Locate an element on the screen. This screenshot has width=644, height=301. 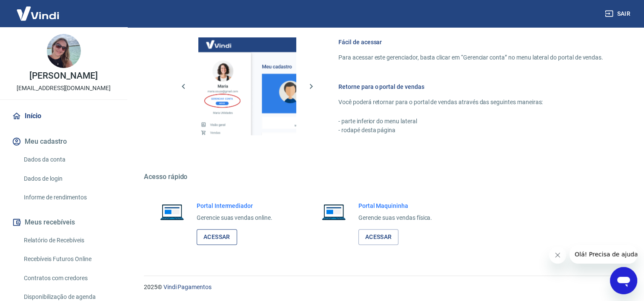
img: 82dc78dc-686d-4c09-aacc-0b5a308ae78c.jpeg is located at coordinates (64, 51).